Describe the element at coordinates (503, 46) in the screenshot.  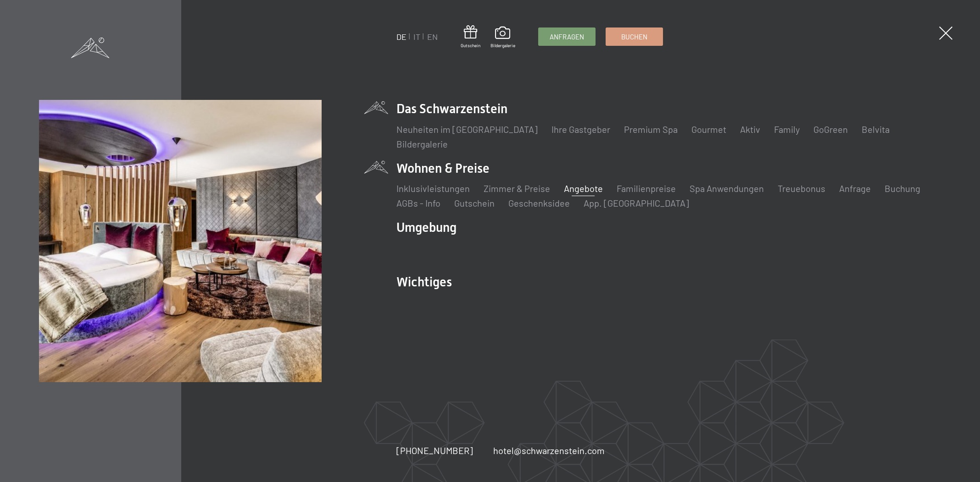
I see `span: Bildergalerie` at that location.